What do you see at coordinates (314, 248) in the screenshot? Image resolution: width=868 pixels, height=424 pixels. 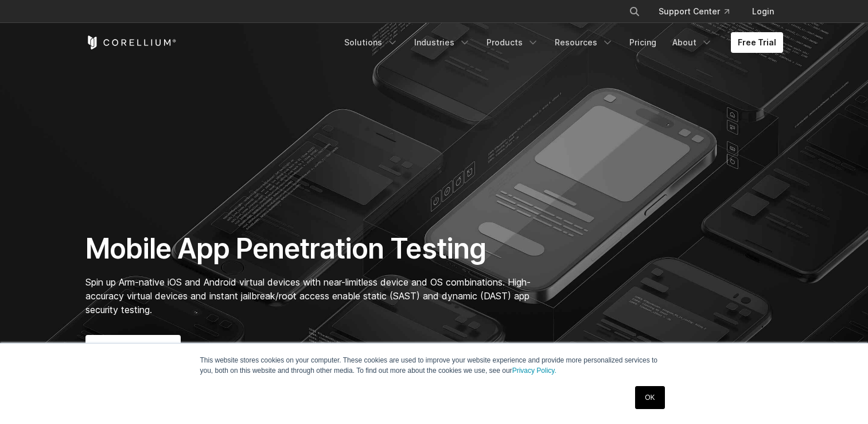 I see `h1: Mobile App Penetration Testing` at bounding box center [314, 248].